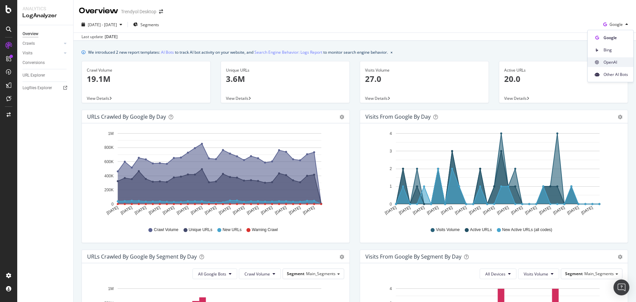 Image resolution: width=636 pixels, height=302 pixels. I want to click on text: 1, so click(390, 186).